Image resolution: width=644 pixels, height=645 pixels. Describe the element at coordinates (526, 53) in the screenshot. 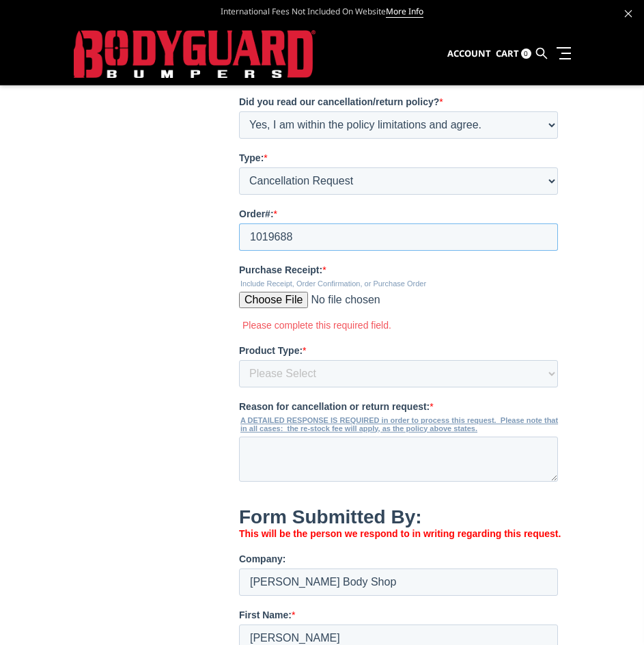

I see `span: 0` at that location.